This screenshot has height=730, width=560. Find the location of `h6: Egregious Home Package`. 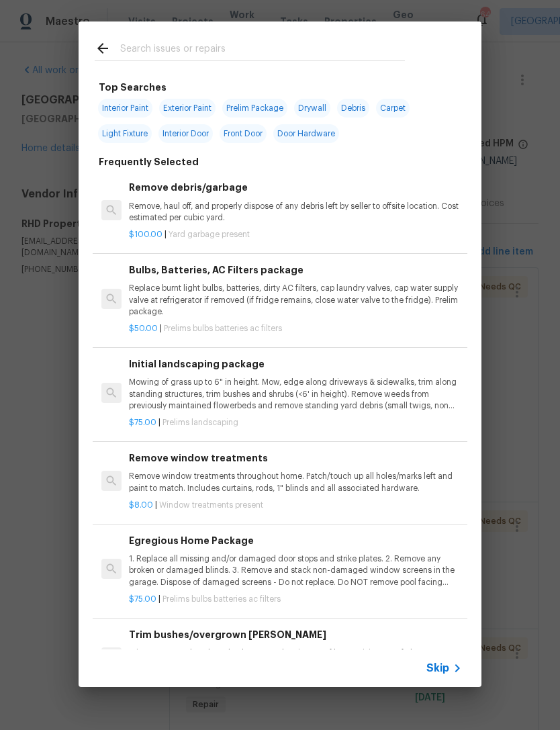

h6: Egregious Home Package is located at coordinates (296, 540).